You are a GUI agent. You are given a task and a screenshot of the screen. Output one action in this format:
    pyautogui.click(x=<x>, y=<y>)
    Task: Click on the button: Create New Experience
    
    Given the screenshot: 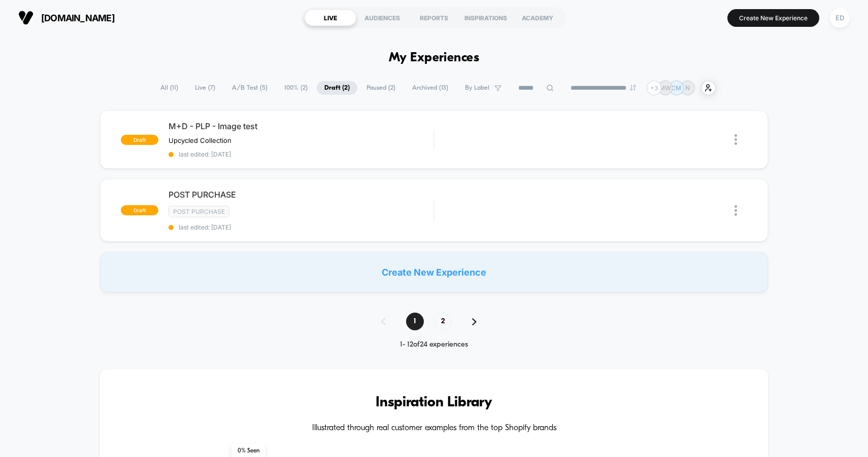 What is the action you would take?
    pyautogui.click(x=773, y=18)
    